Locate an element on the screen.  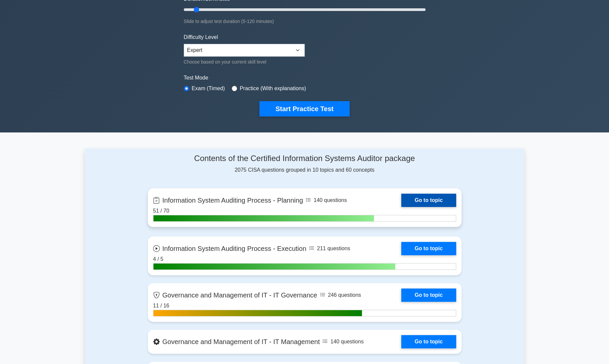
label: Test Mode is located at coordinates (304, 78).